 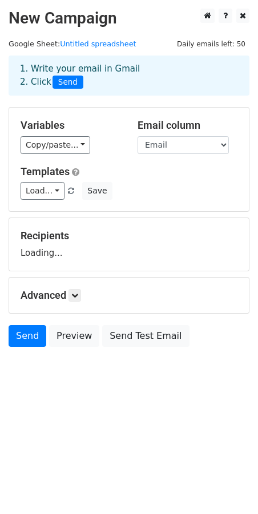 I want to click on a: Preview, so click(x=74, y=336).